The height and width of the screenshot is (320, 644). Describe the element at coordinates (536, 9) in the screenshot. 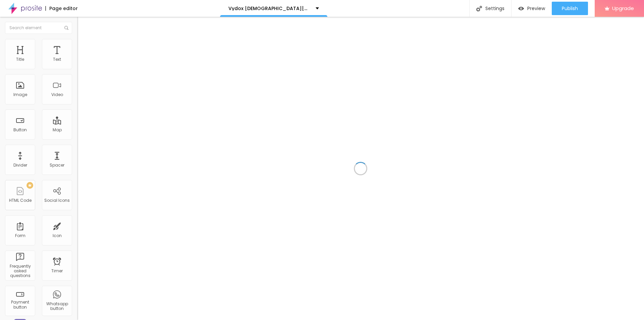

I see `span: Preview` at that location.